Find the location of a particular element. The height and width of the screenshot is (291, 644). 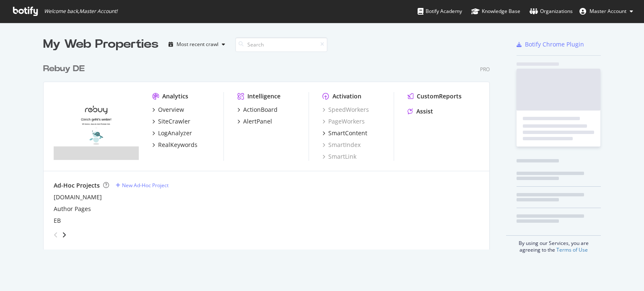

div: EB is located at coordinates (57, 221).